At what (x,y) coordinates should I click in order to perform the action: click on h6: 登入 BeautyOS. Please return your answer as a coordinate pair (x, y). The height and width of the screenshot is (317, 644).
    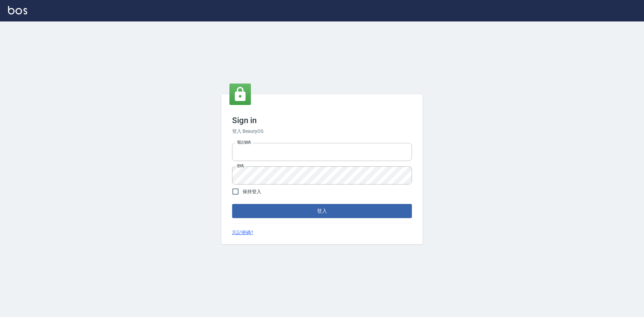
    Looking at the image, I should click on (322, 131).